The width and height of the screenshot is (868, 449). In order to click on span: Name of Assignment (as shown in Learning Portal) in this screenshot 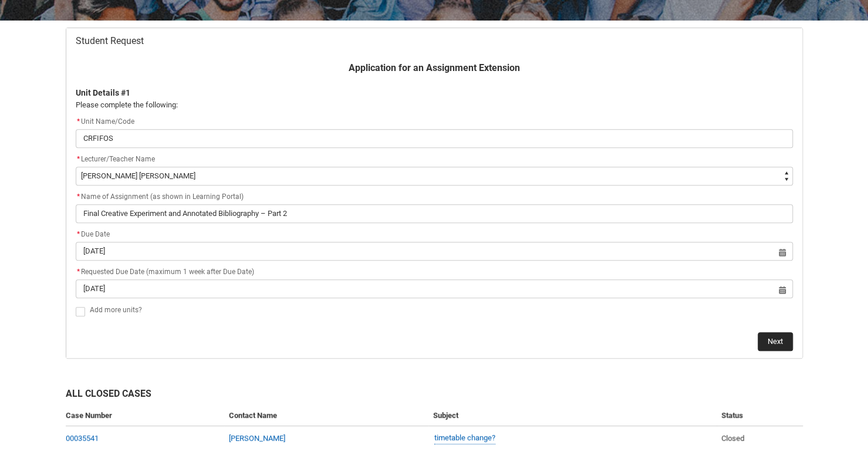, I will do `click(159, 197)`.